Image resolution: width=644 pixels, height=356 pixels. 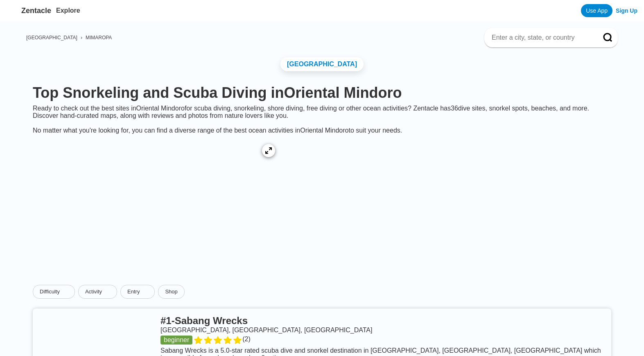 I want to click on div: Ready to check out the best sites in Oriental Mindoro for scuba diving, snorkeling, shore diving,..., so click(x=321, y=119).